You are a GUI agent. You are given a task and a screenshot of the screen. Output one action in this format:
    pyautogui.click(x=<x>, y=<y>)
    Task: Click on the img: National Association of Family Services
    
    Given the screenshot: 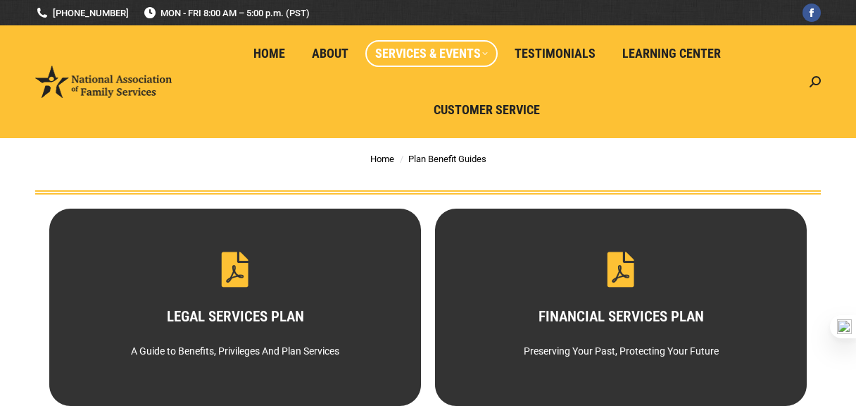 What is the action you would take?
    pyautogui.click(x=104, y=82)
    